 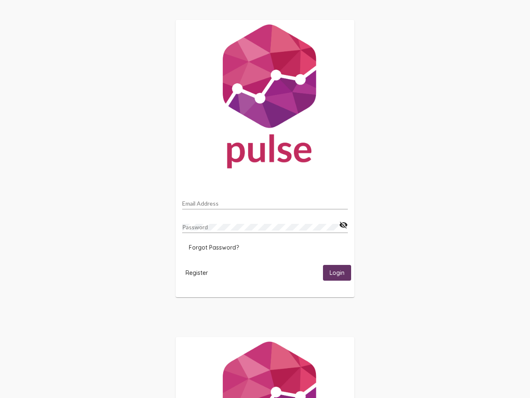 What do you see at coordinates (265, 98) in the screenshot?
I see `img: Pulse For Good Logo` at bounding box center [265, 98].